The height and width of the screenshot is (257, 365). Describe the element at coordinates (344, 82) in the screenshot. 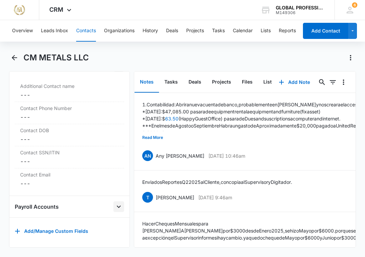

I see `button: Overflow Menu` at that location.